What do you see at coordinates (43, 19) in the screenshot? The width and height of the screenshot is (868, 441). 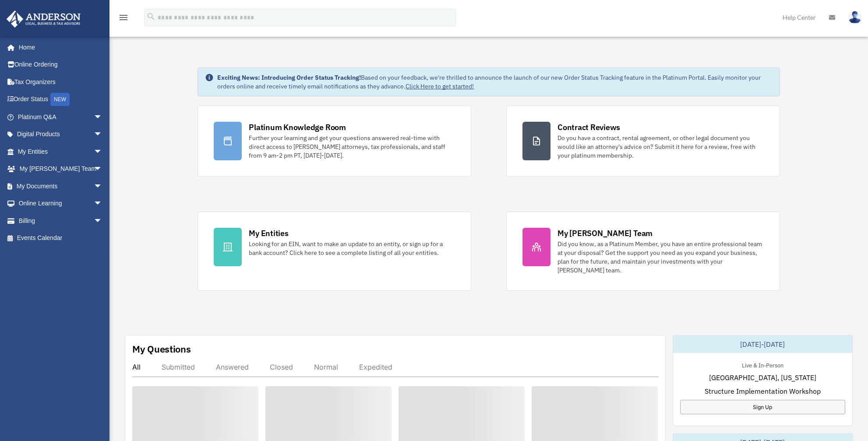 I see `img: Anderson Advisors Platinum Portal` at bounding box center [43, 19].